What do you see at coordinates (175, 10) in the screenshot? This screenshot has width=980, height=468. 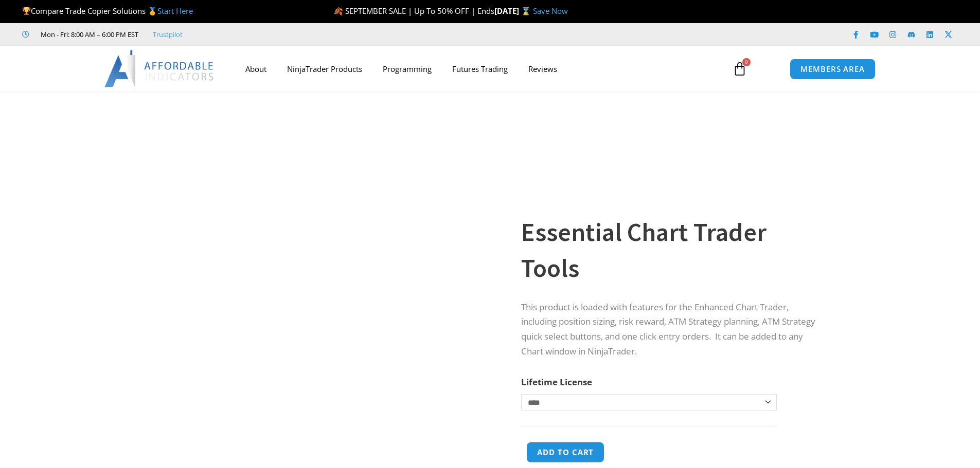 I see `a: Start Here` at bounding box center [175, 10].